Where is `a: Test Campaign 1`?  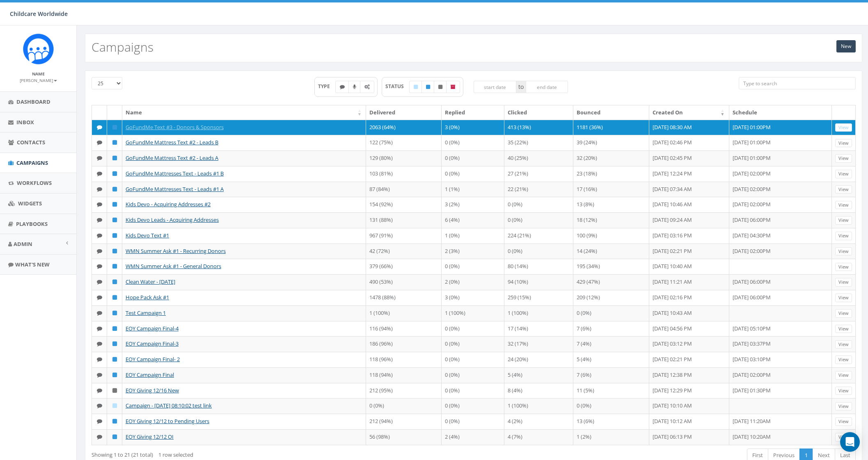 a: Test Campaign 1 is located at coordinates (146, 313).